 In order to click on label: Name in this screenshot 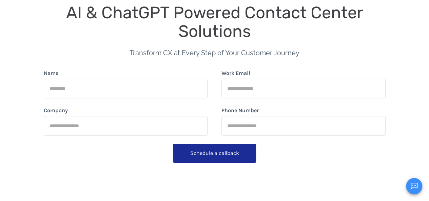, I will do `click(51, 73)`.